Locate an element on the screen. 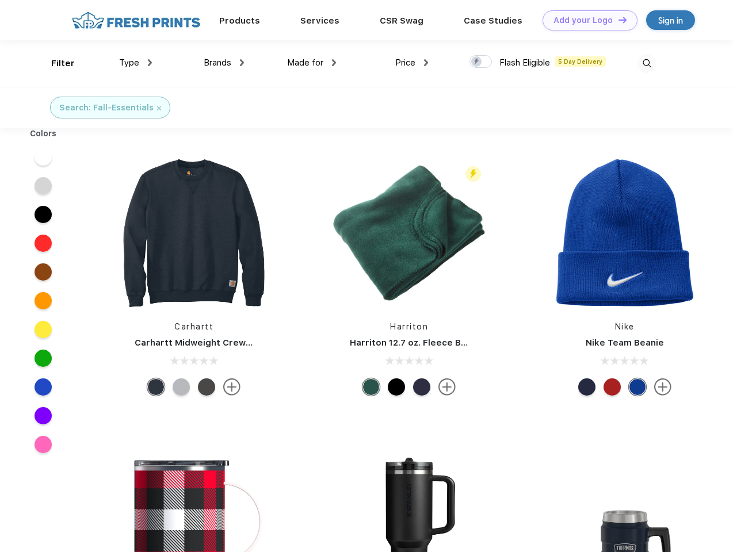 The width and height of the screenshot is (733, 552). img: desktop_search.svg is located at coordinates (647, 63).